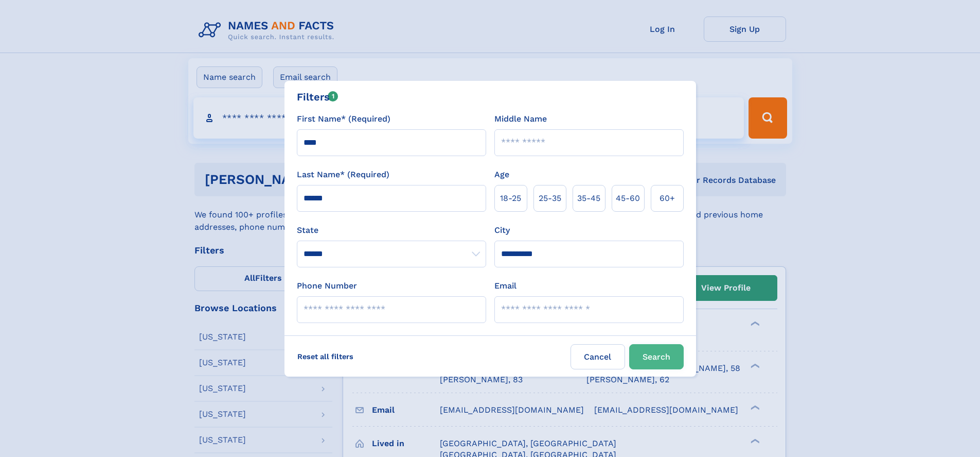 This screenshot has height=457, width=980. I want to click on label: Age, so click(502, 174).